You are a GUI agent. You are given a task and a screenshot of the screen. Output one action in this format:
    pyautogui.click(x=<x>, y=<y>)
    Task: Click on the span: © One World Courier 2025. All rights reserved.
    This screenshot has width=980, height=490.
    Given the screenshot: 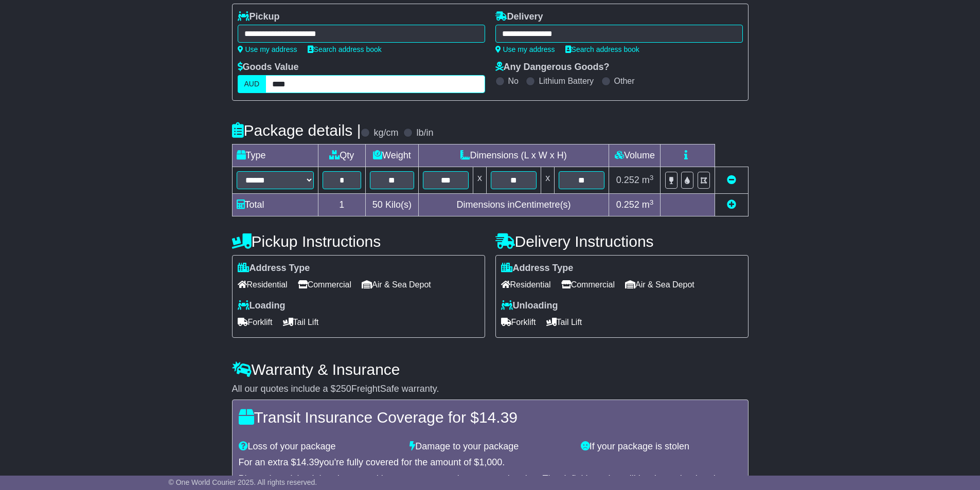 What is the action you would take?
    pyautogui.click(x=242, y=482)
    